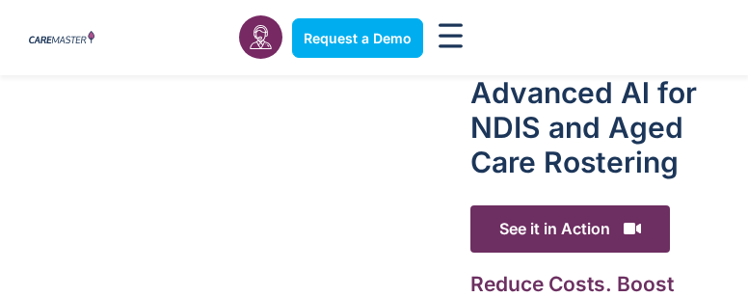 The image size is (748, 297). What do you see at coordinates (358, 38) in the screenshot?
I see `span: Request a Demo` at bounding box center [358, 38].